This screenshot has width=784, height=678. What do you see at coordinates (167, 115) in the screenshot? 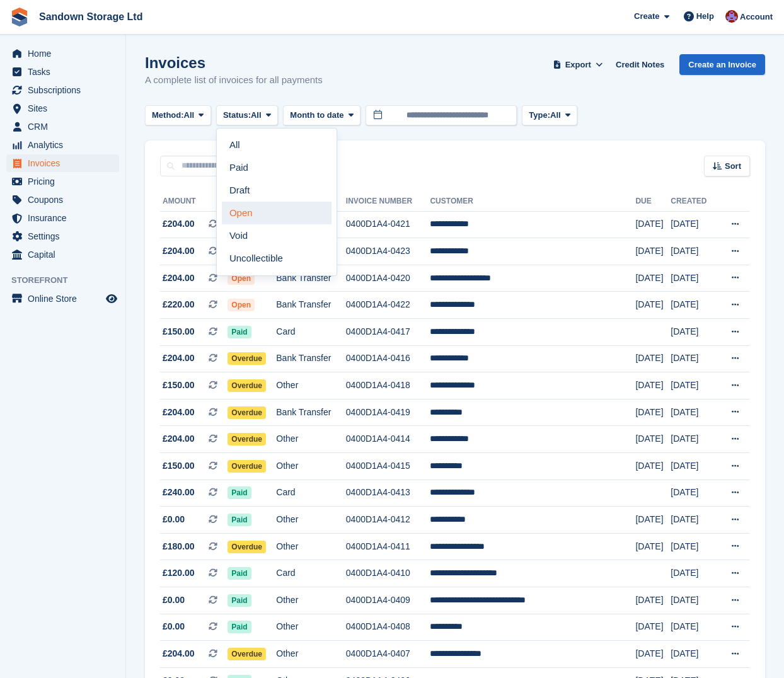
I see `span: Method:` at bounding box center [167, 115].